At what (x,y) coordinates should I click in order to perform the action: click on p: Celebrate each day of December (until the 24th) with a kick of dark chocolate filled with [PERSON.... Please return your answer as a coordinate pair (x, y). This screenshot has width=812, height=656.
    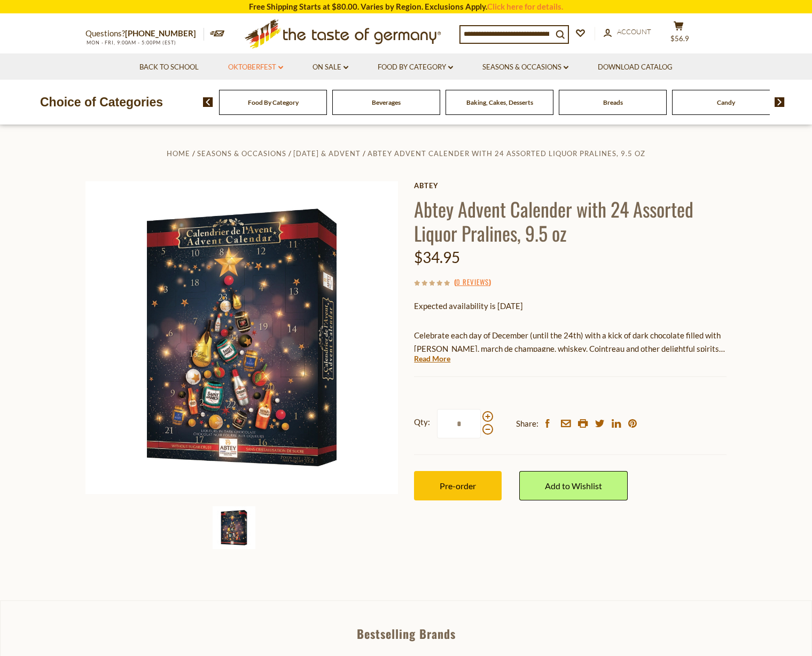
    Looking at the image, I should click on (570, 342).